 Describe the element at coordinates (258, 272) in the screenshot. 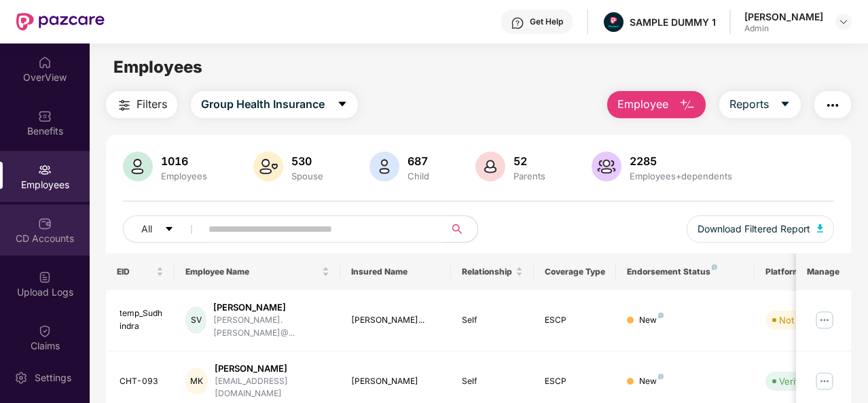

I see `th: Employee Name` at that location.